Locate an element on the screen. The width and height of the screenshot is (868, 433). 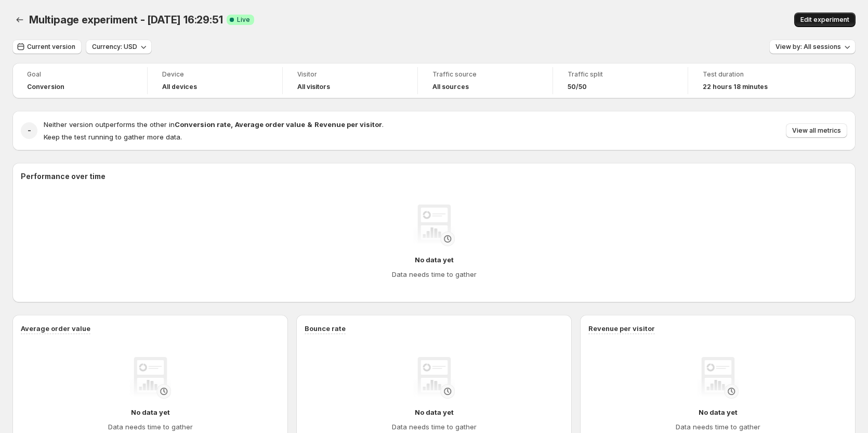
span: 50/50 is located at coordinates (577, 87).